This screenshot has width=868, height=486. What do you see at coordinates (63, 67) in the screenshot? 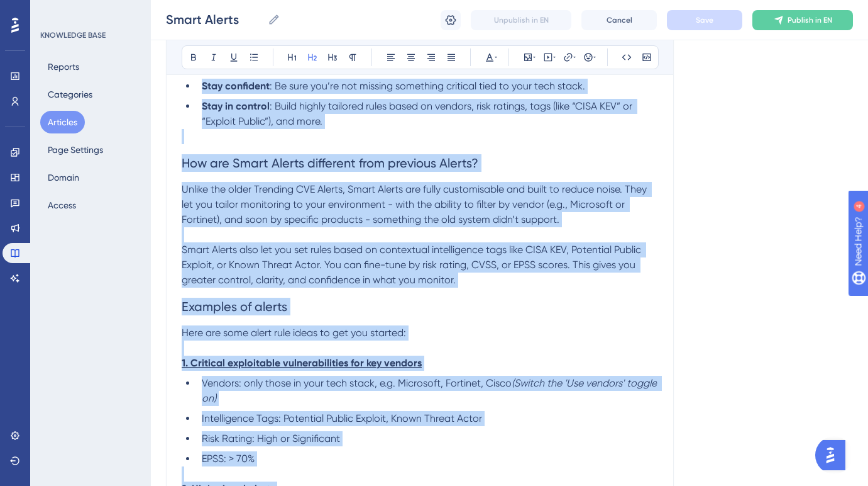
I see `button: Reports` at bounding box center [63, 67].